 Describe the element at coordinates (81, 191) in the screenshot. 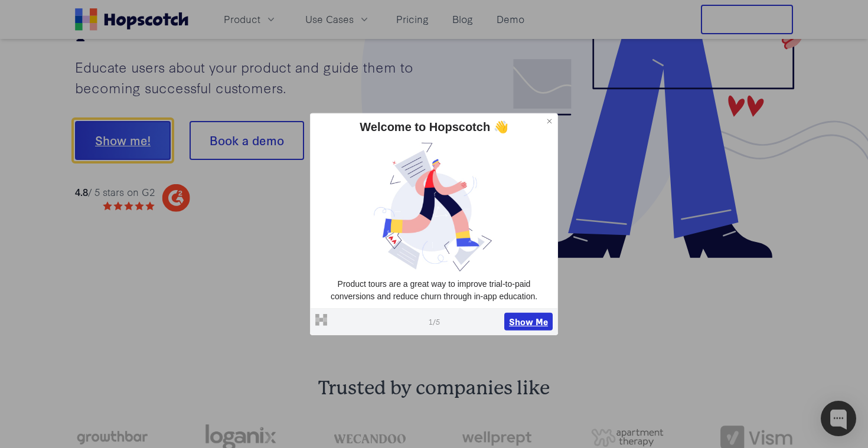

I see `strong: 4.8` at that location.